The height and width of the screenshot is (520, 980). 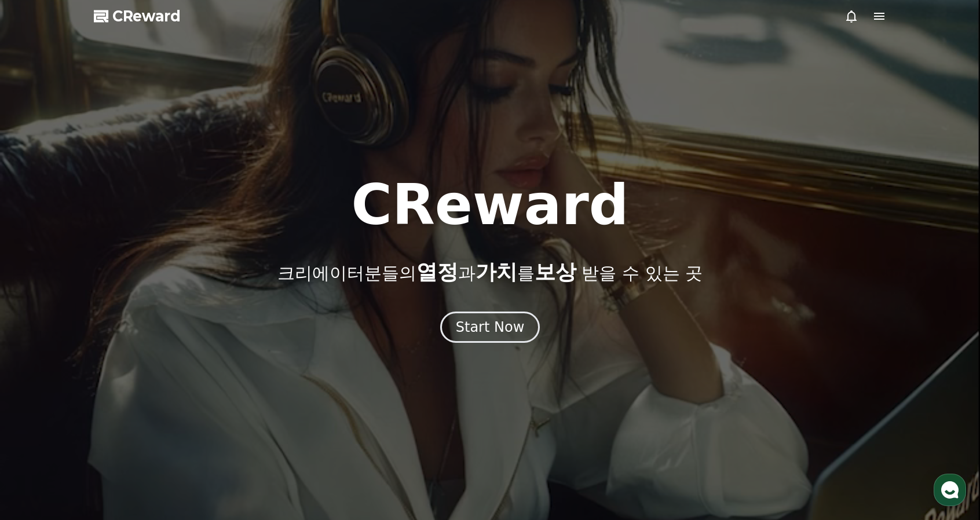 What do you see at coordinates (490, 272) in the screenshot?
I see `p: 크리에이터분들의 과 를 받을 수 있는 곳` at bounding box center [490, 272].